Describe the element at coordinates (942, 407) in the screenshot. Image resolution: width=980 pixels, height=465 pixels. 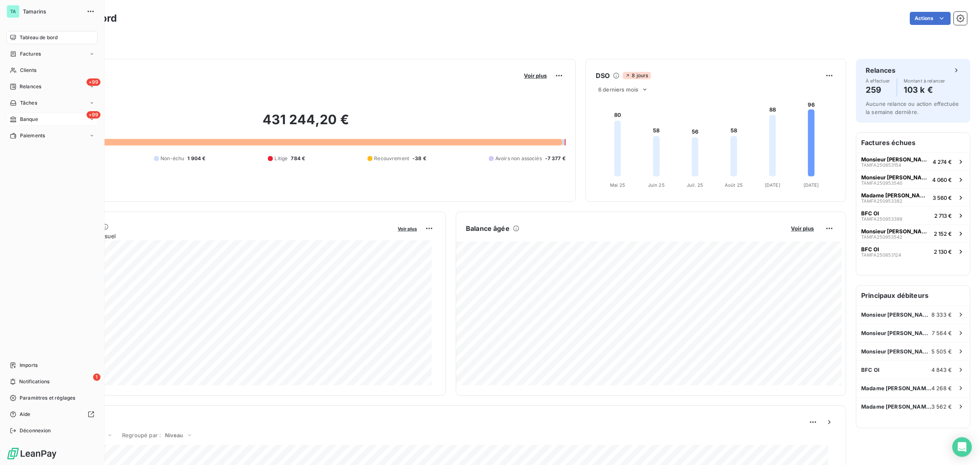
I see `span: 3 562 €` at that location.